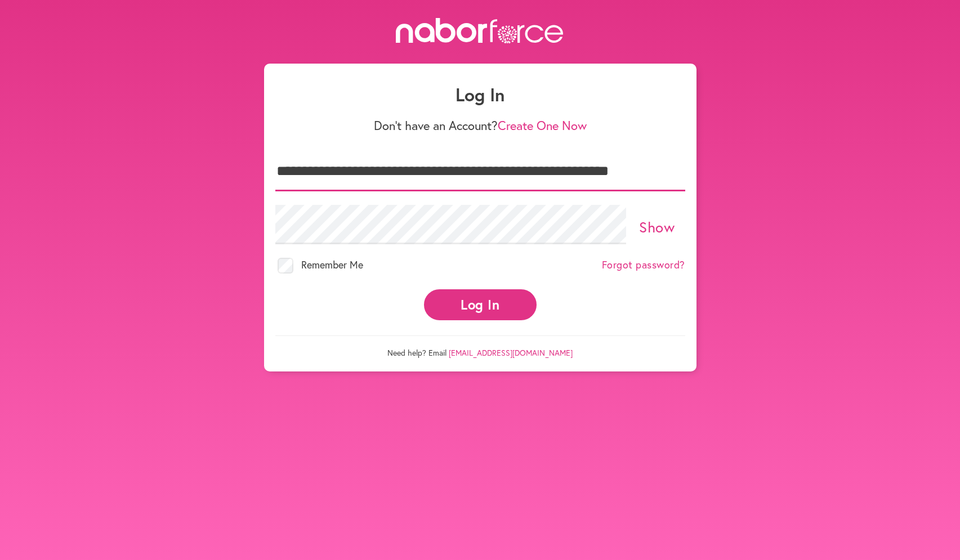 The width and height of the screenshot is (960, 560). Describe the element at coordinates (656, 227) in the screenshot. I see `a: Show` at that location.